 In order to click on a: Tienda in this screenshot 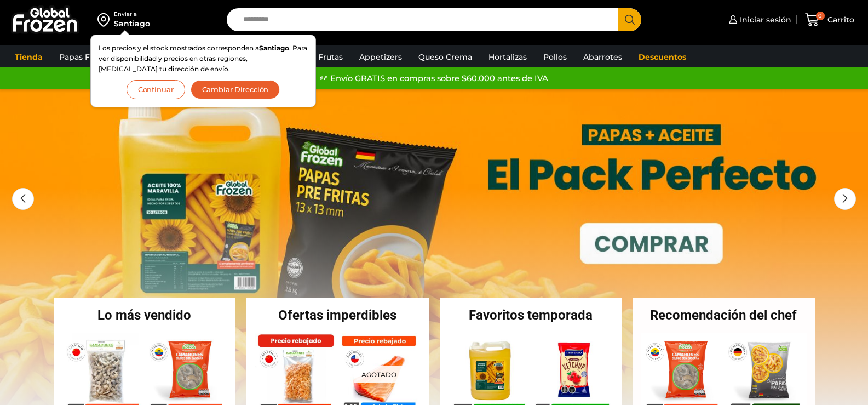, I will do `click(28, 57)`.